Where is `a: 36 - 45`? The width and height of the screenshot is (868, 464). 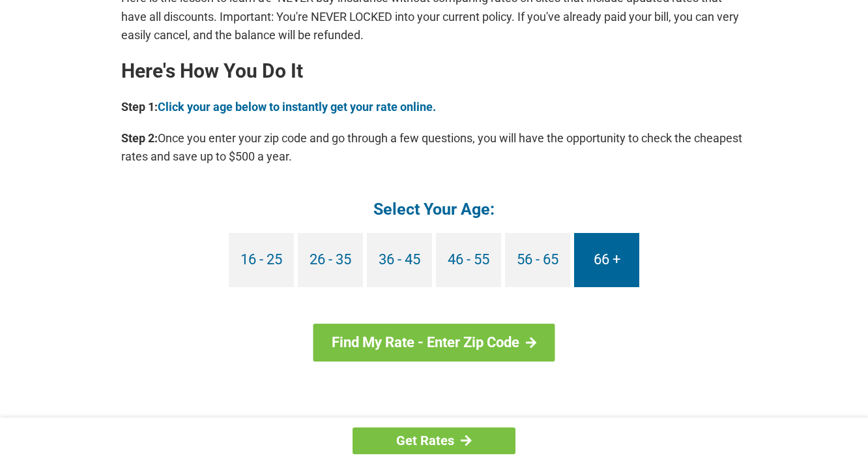 a: 36 - 45 is located at coordinates (400, 260).